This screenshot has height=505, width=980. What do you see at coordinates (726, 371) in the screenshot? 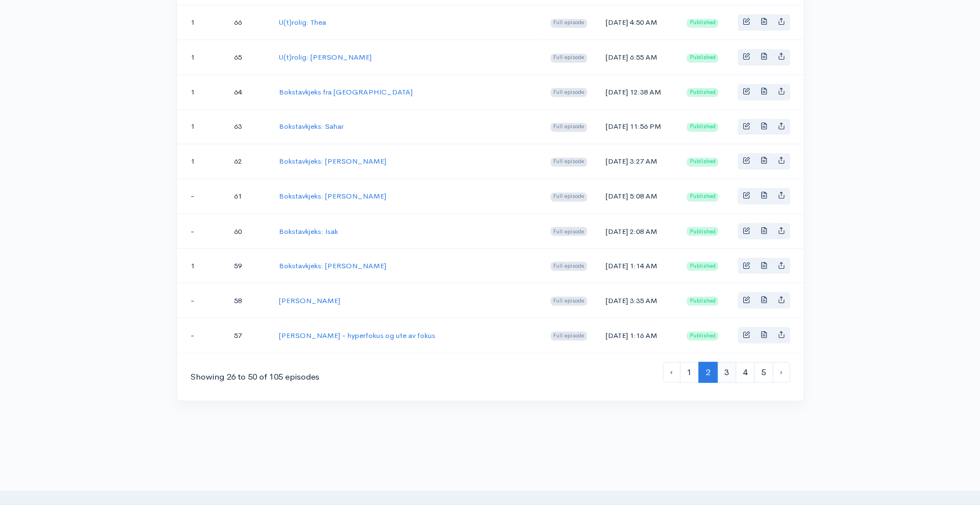
I see `a: 3` at bounding box center [726, 371].